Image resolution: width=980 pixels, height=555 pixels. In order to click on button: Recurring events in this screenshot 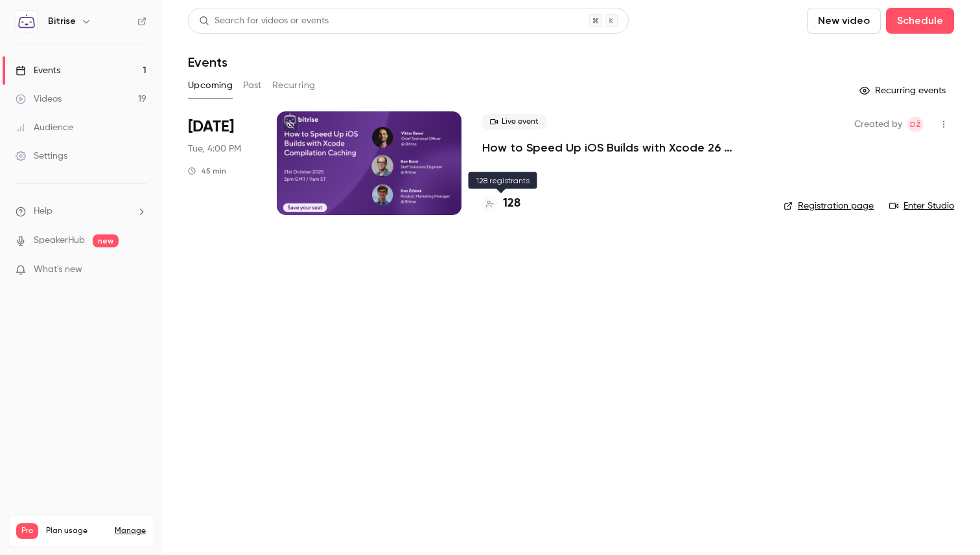, I will do `click(903, 90)`.